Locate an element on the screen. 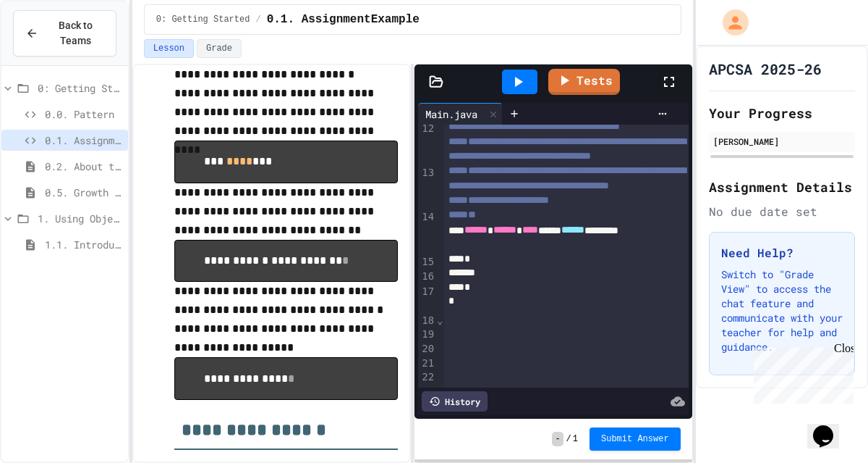  button: Lesson is located at coordinates (169, 49).